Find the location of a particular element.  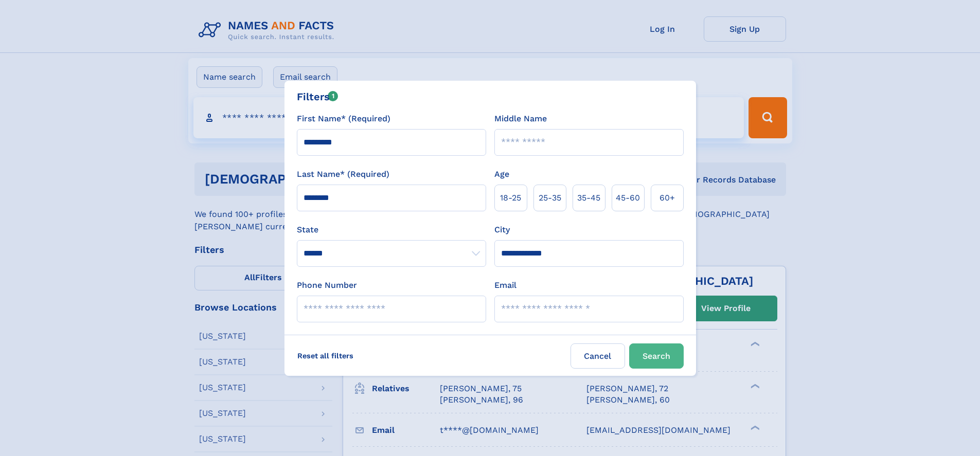

label: Phone Number is located at coordinates (327, 286).